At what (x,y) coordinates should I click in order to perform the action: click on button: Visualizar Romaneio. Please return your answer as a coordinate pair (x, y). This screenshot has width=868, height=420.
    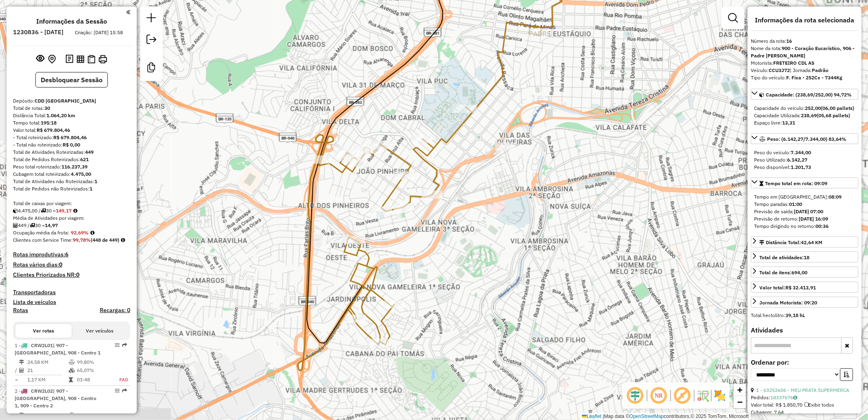
    Looking at the image, I should click on (91, 59).